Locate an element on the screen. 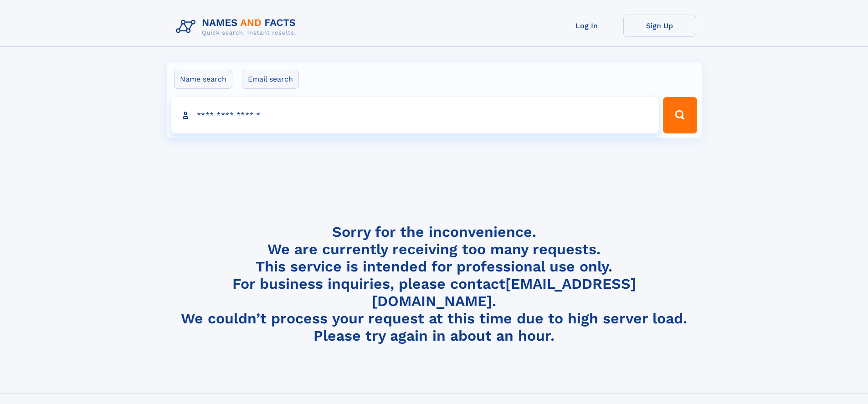 This screenshot has height=404, width=868. input: search input is located at coordinates (415, 115).